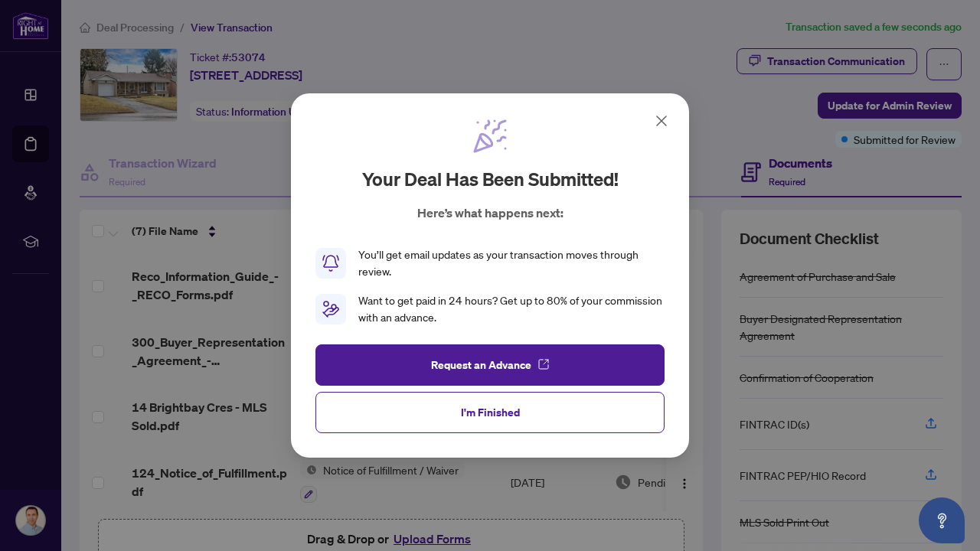 The height and width of the screenshot is (551, 980). I want to click on div: You’ll get email updates as your transaction moves through review., so click(511, 263).